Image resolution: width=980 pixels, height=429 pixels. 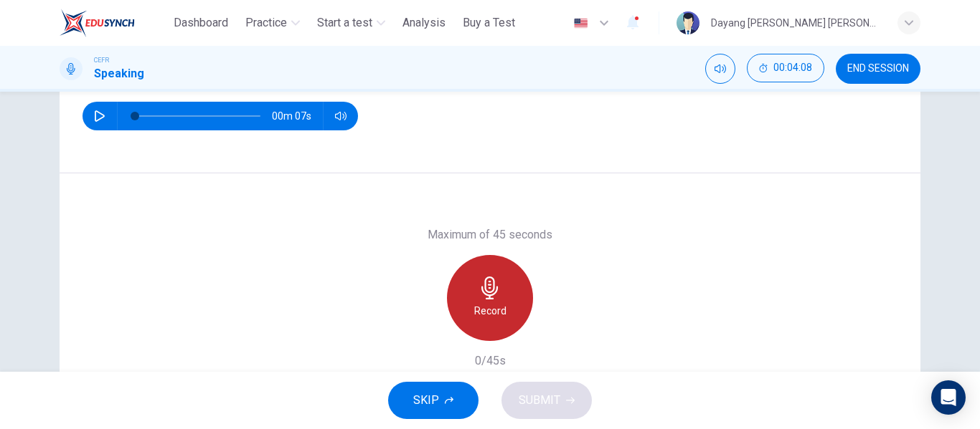 What do you see at coordinates (720, 69) in the screenshot?
I see `div: Mute` at bounding box center [720, 69].